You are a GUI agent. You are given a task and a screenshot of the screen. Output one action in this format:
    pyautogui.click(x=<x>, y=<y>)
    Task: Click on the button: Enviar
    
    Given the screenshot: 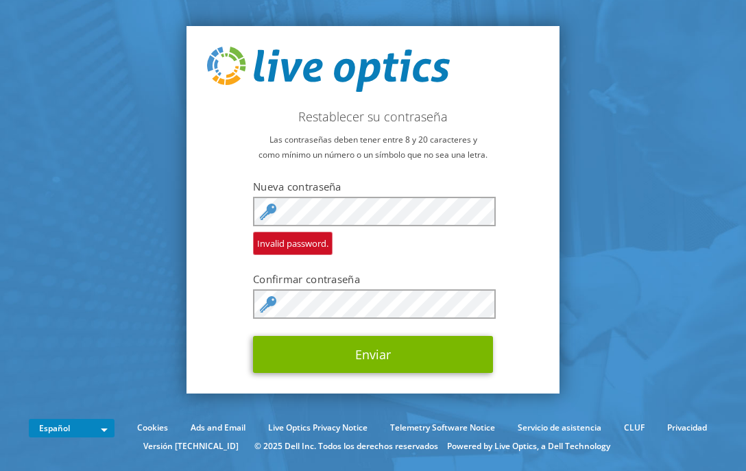 What is the action you would take?
    pyautogui.click(x=373, y=355)
    